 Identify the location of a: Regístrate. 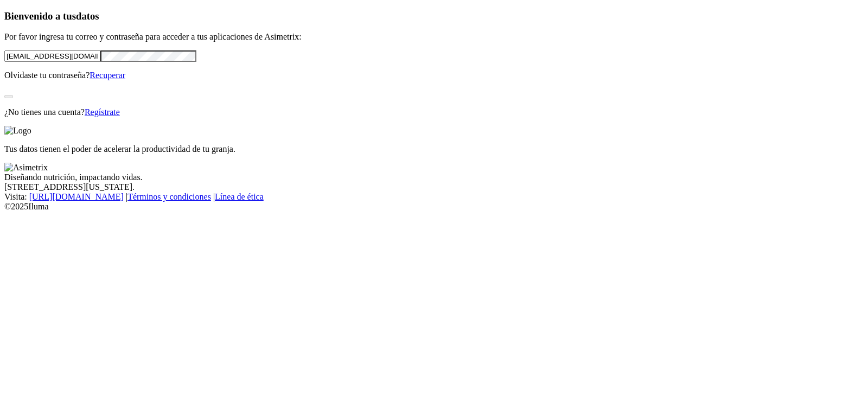
(102, 112).